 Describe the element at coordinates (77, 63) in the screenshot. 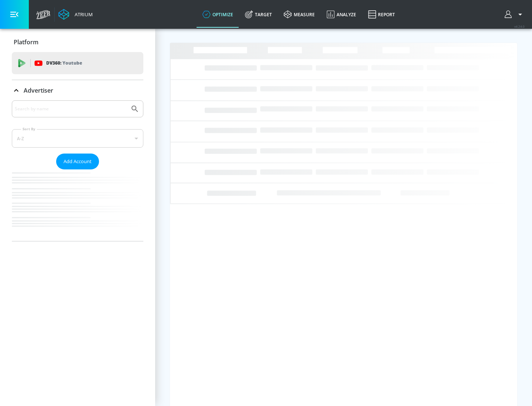

I see `div: DV360: Youtube` at that location.